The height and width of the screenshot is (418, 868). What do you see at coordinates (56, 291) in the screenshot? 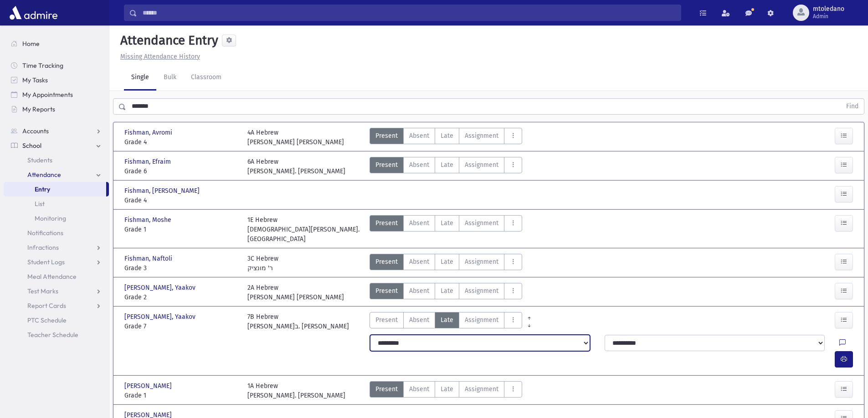
I see `a: Test Marks` at bounding box center [56, 291].